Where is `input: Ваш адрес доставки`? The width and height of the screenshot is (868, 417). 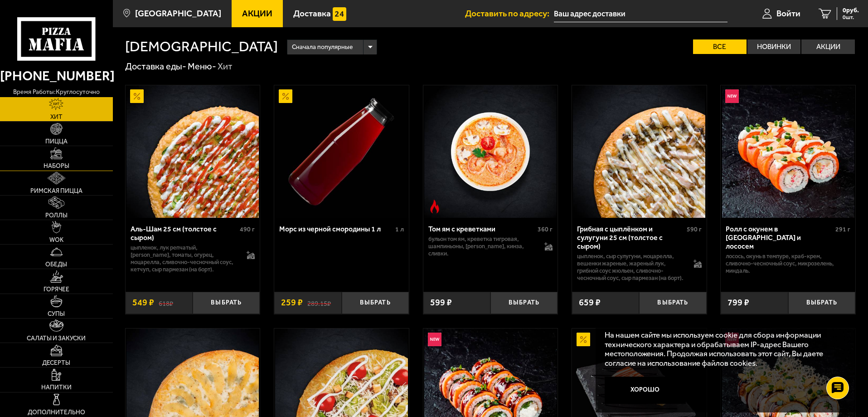 input: Ваш адрес доставки is located at coordinates (640, 14).